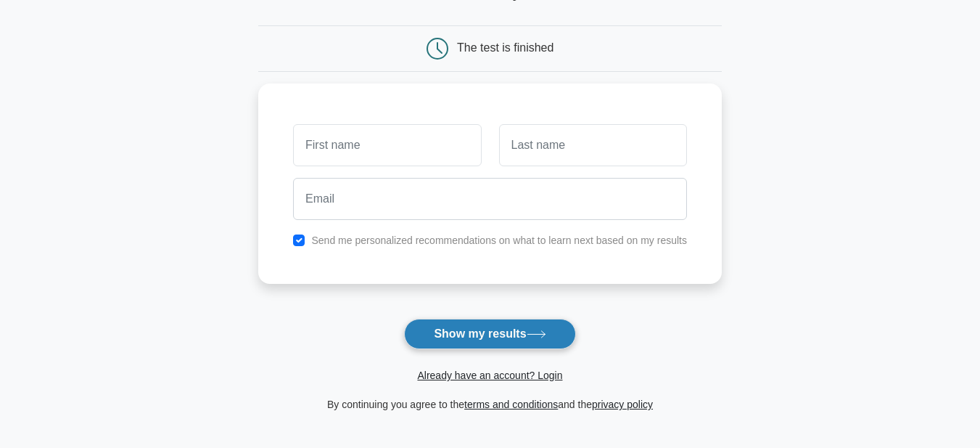 The height and width of the screenshot is (448, 980). I want to click on button: Show my results, so click(490, 334).